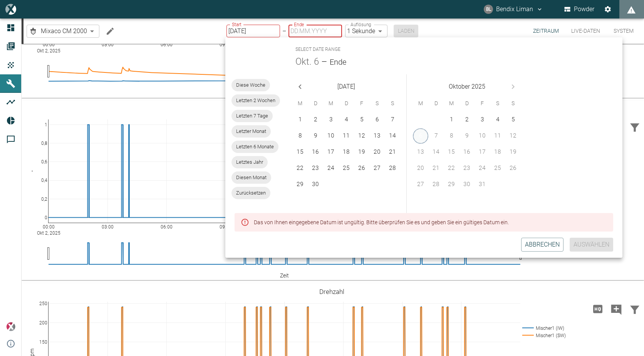  I want to click on label: Auflösung, so click(361, 24).